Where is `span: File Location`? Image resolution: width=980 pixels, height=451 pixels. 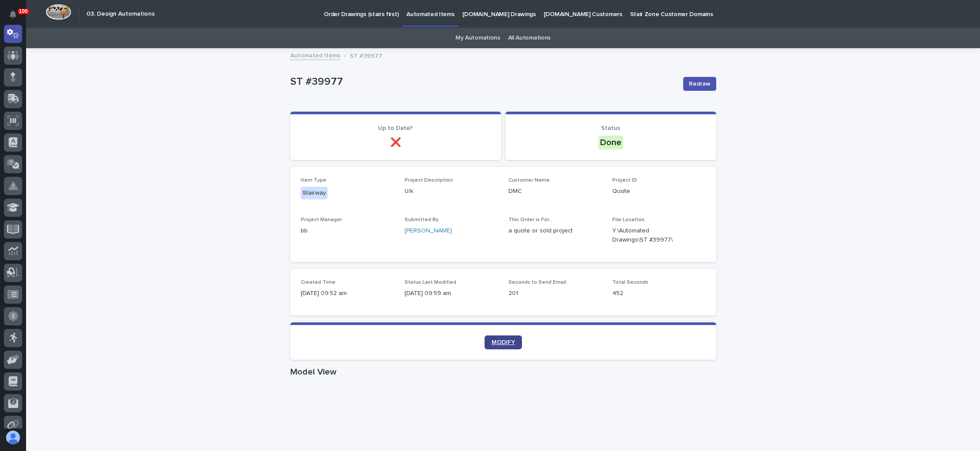
span: File Location is located at coordinates (628, 220).